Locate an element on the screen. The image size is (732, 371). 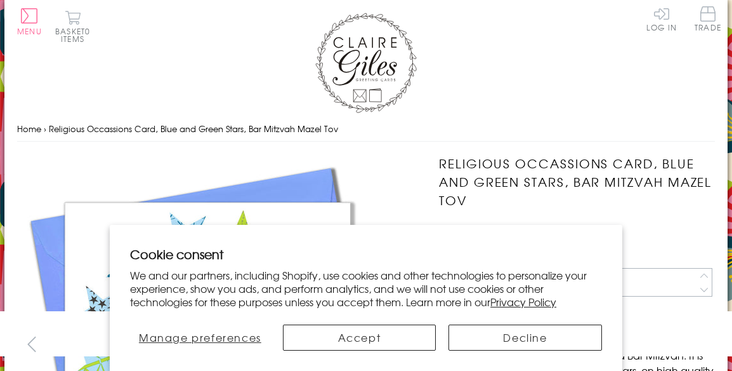
nav: breadcrumbs is located at coordinates (366, 129).